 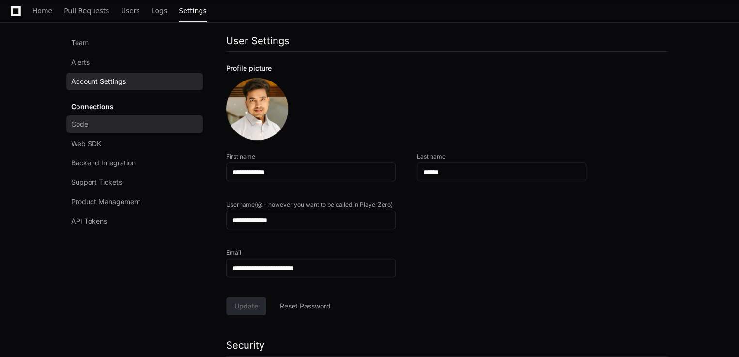 What do you see at coordinates (130, 11) in the screenshot?
I see `span: Users` at bounding box center [130, 11].